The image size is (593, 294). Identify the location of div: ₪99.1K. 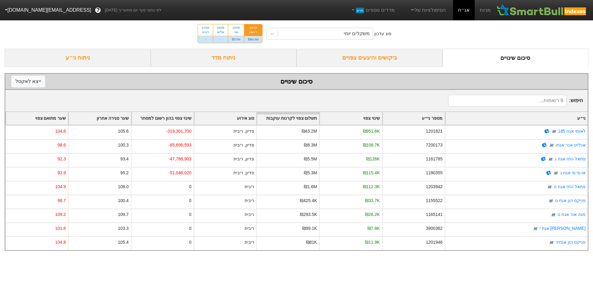
(310, 229).